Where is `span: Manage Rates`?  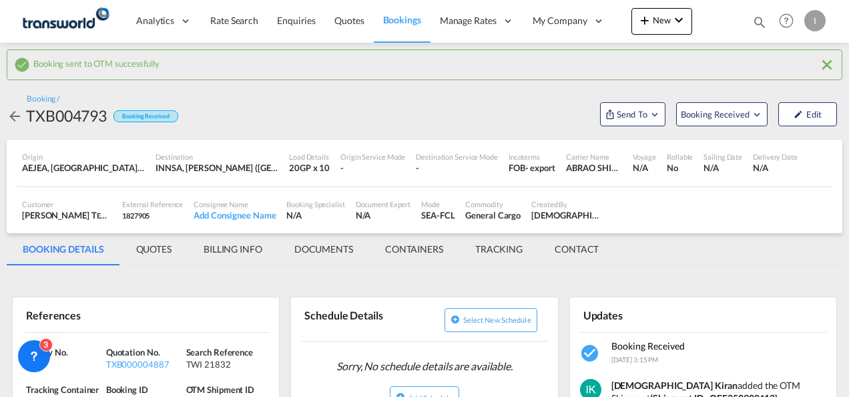 span: Manage Rates is located at coordinates (468, 21).